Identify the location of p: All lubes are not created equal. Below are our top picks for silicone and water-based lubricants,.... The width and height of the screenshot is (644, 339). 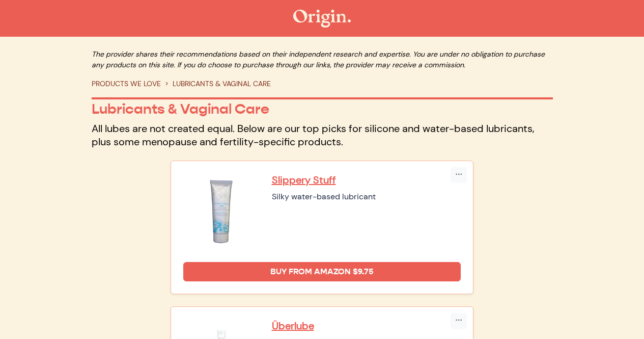
(322, 135).